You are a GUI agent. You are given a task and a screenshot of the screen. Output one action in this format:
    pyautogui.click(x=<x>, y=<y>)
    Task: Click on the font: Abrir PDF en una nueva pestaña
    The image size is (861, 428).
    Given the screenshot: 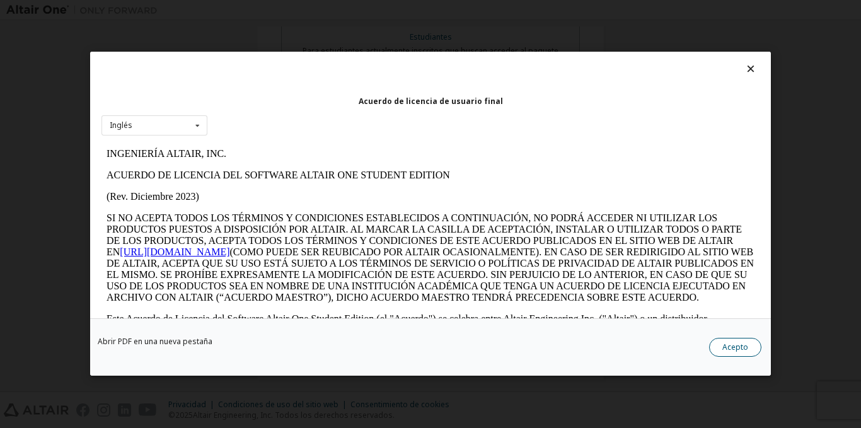 What is the action you would take?
    pyautogui.click(x=155, y=342)
    